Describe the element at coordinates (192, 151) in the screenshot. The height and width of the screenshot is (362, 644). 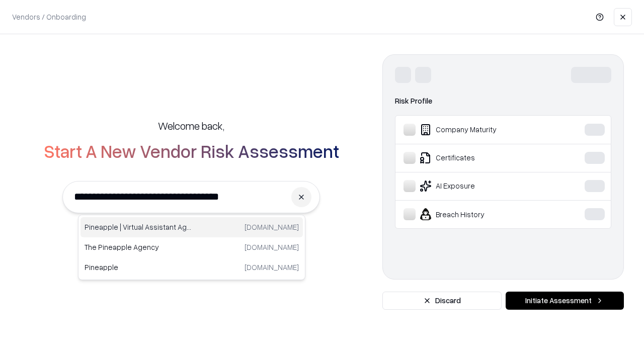
I see `h2: Start A New Vendor Risk Assessment` at that location.